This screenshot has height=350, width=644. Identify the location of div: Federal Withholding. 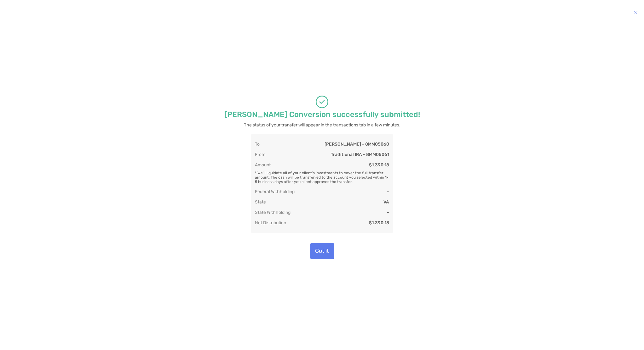
(275, 191).